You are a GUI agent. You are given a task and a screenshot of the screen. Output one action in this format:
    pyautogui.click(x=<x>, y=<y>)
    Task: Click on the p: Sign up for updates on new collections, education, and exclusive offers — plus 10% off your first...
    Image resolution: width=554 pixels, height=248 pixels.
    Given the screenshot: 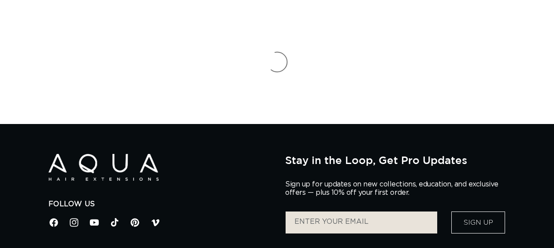 What is the action you would take?
    pyautogui.click(x=395, y=189)
    